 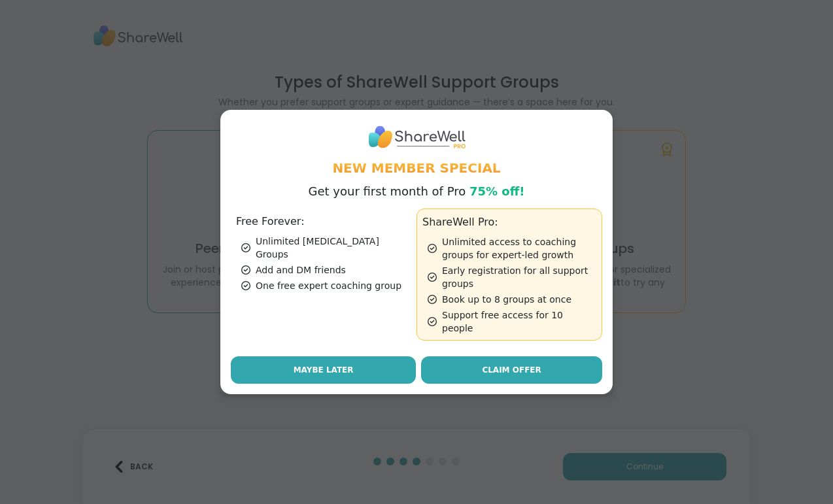 I want to click on span: 75% off!, so click(x=497, y=191).